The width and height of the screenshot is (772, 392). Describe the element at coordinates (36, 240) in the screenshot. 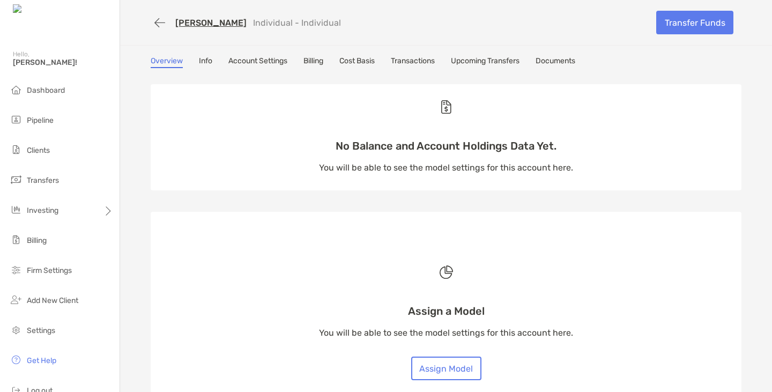

I see `span: Billing` at that location.